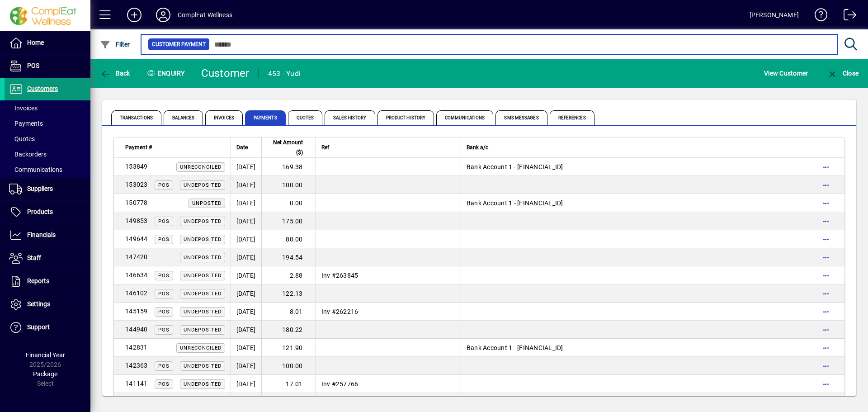  I want to click on span: Financials, so click(41, 235).